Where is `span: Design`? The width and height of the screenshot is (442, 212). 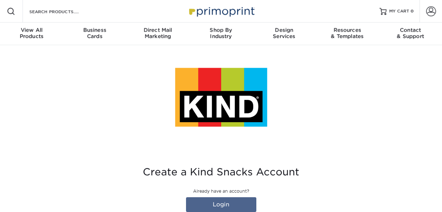 span: Design is located at coordinates (284, 30).